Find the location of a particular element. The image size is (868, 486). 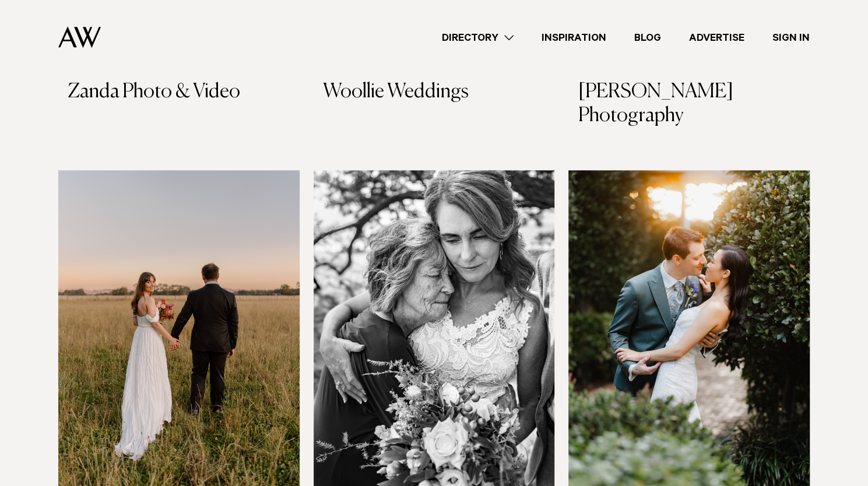

a: Directory is located at coordinates (478, 37).